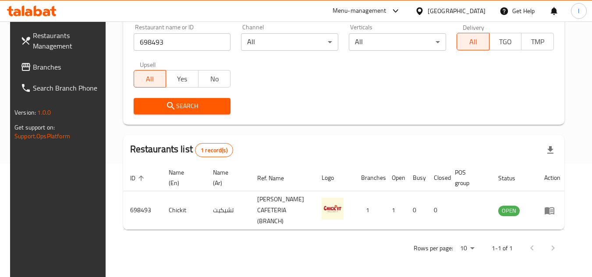 The width and height of the screenshot is (592, 277). I want to click on span: l, so click(578, 11).